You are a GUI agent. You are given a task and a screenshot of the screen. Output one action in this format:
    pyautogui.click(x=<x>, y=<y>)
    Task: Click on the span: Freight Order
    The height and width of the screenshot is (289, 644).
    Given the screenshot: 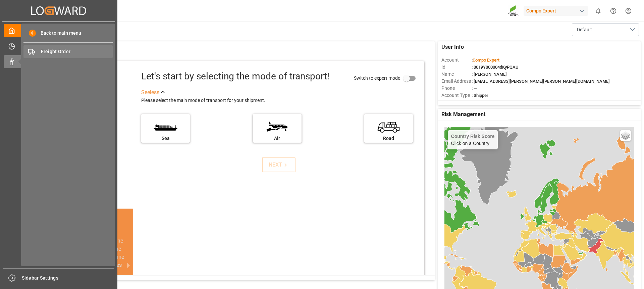 What is the action you would take?
    pyautogui.click(x=77, y=52)
    